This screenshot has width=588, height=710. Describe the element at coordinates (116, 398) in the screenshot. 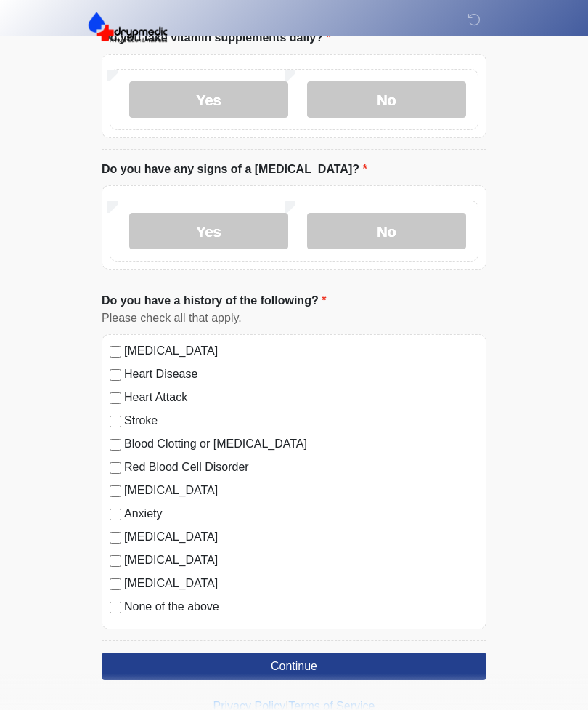

I see `input: Heart Attack` at that location.